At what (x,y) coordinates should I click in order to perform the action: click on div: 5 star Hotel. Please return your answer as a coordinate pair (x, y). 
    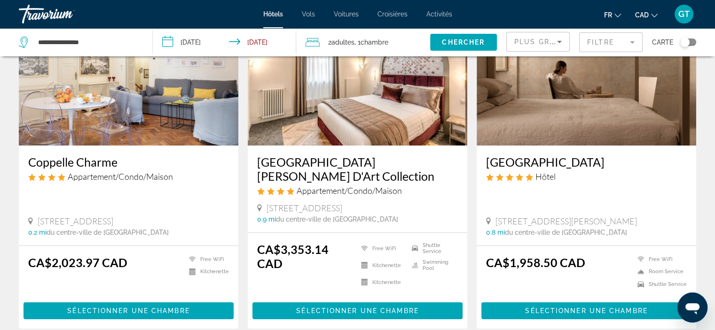
    Looking at the image, I should click on (586, 177).